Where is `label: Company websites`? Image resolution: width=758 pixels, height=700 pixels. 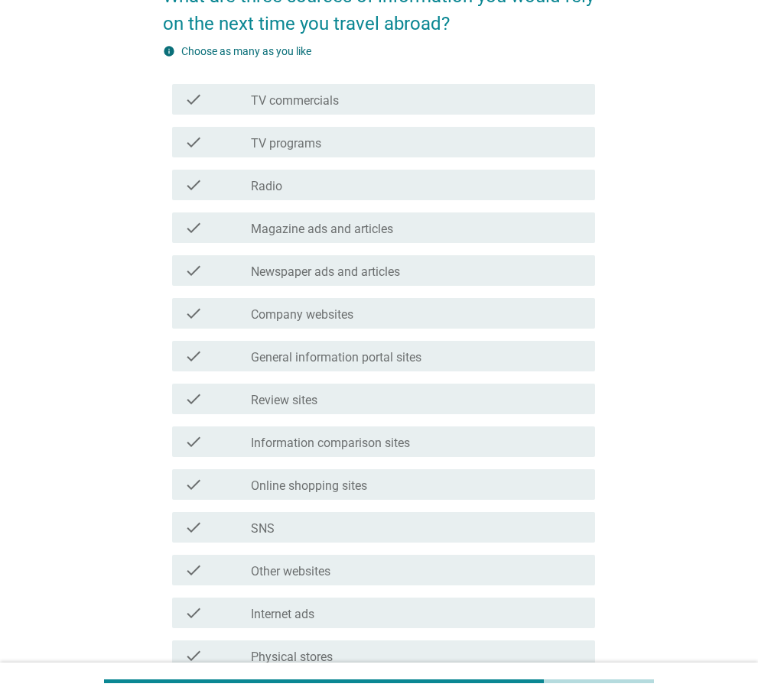 label: Company websites is located at coordinates (302, 315).